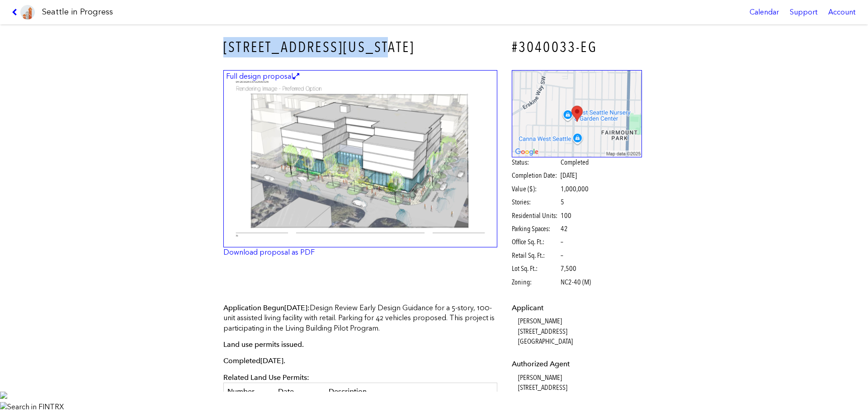 The height and width of the screenshot is (412, 868). What do you see at coordinates (535, 282) in the screenshot?
I see `span: Zoning:` at bounding box center [535, 282].